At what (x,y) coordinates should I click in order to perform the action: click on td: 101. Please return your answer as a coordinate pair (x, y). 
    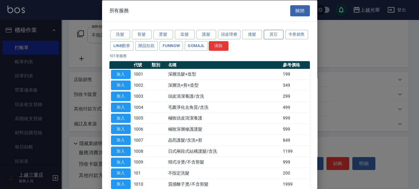
    Looking at the image, I should click on (141, 173).